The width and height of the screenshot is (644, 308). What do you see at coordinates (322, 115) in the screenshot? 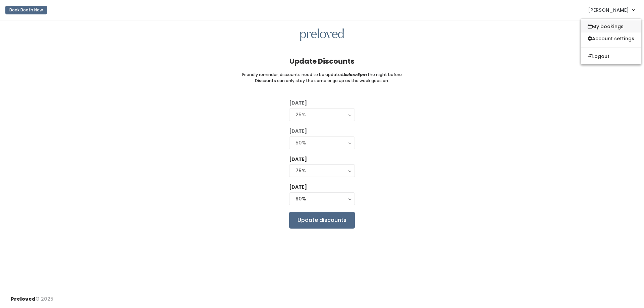
I see `button: 25%` at bounding box center [322, 115].